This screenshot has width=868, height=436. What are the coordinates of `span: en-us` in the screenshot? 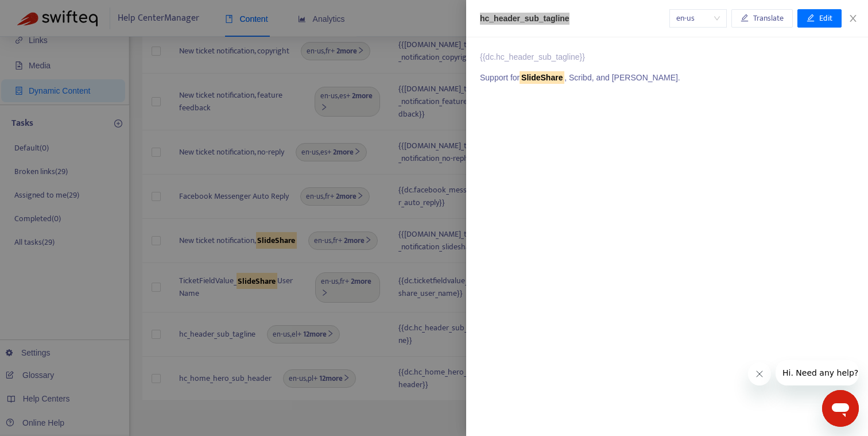 It's located at (698, 19).